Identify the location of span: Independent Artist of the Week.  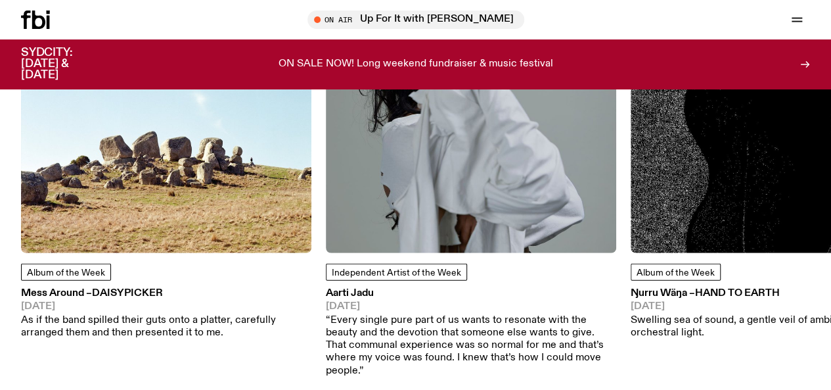
(396, 273).